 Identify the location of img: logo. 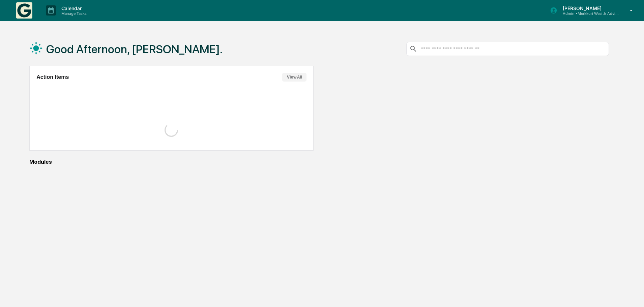
(24, 10).